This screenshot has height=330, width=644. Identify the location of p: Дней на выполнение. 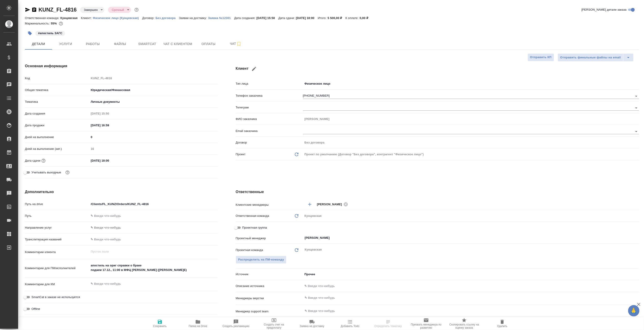
(57, 137).